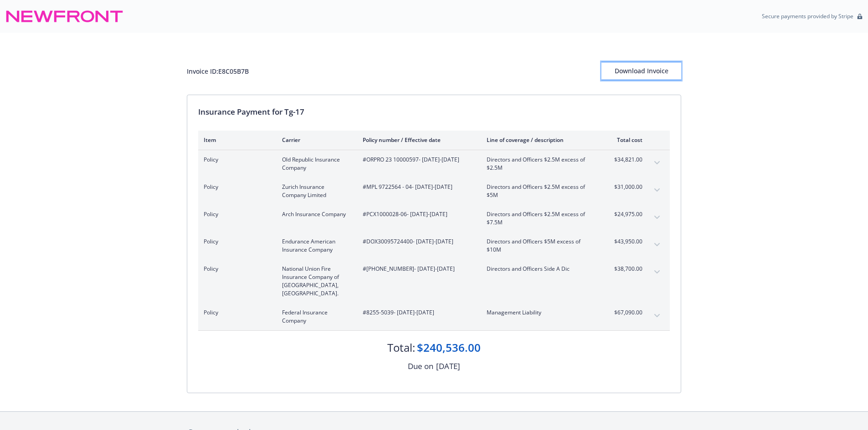 Image resolution: width=868 pixels, height=430 pixels. Describe the element at coordinates (315, 215) in the screenshot. I see `span: Arch Insurance Company` at that location.